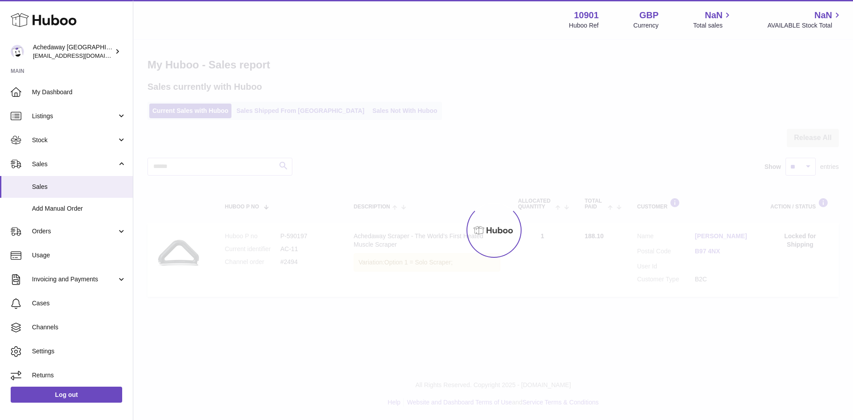 This screenshot has height=420, width=853. I want to click on span: AVAILABLE Stock Total, so click(805, 25).